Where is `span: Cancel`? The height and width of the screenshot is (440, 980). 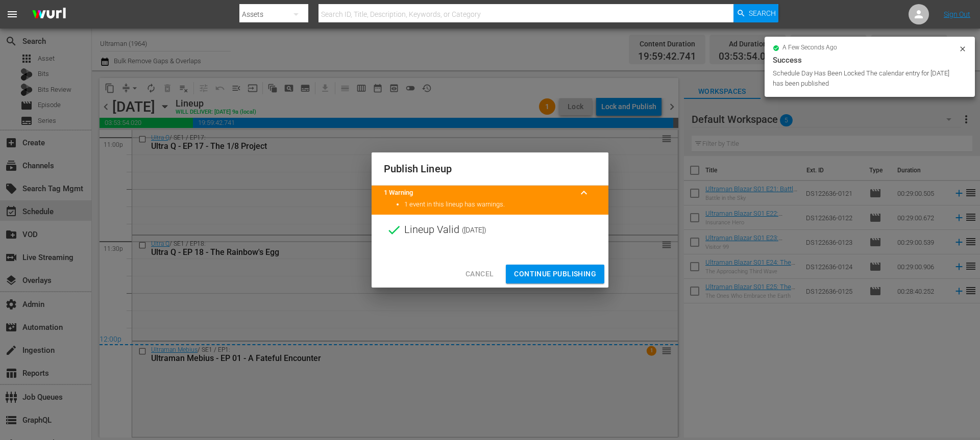 span: Cancel is located at coordinates (479, 274).